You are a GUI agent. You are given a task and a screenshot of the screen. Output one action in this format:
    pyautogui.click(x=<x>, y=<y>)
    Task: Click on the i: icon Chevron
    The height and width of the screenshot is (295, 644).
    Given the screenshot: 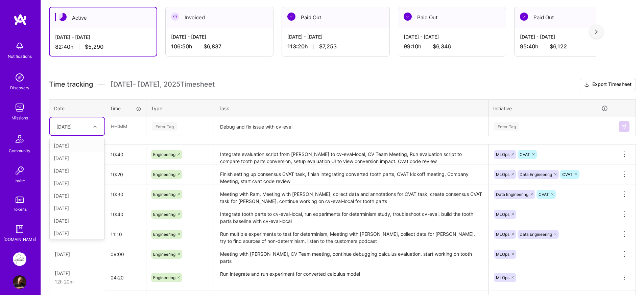 What is the action you would take?
    pyautogui.click(x=95, y=127)
    